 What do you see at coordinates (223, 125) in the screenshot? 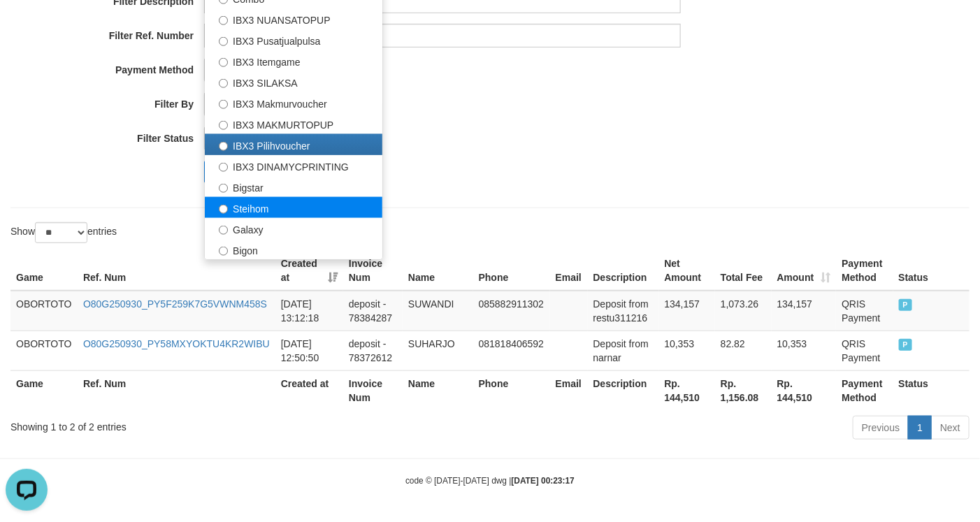
I see `input: IBX3 MAKMURTOPUP` at bounding box center [223, 125].